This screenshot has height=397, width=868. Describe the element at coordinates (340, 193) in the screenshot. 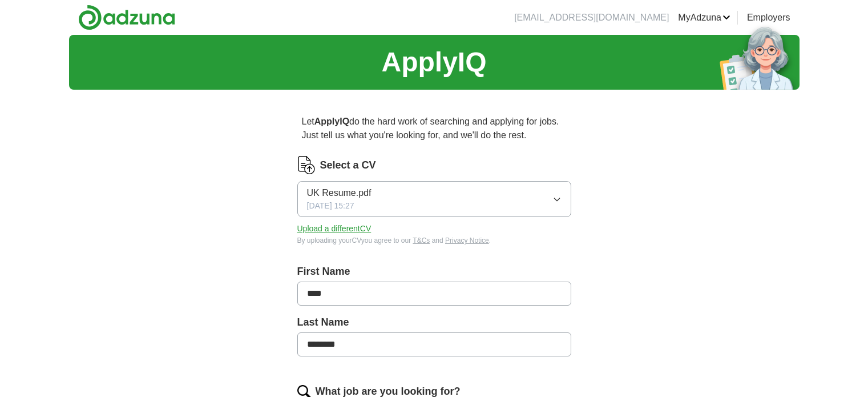

I see `span: UK Resume.pdf` at that location.